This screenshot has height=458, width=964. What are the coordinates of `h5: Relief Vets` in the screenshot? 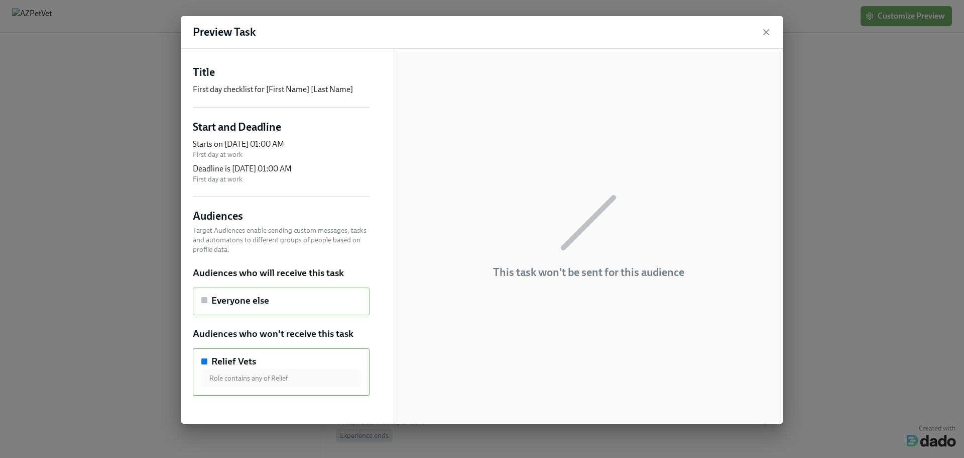 It's located at (234, 361).